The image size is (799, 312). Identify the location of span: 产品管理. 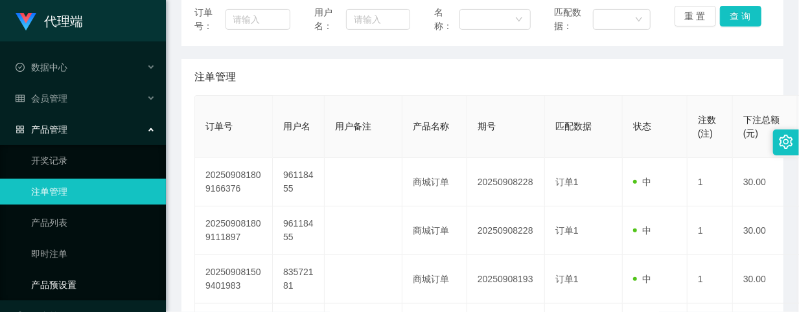
(41, 130).